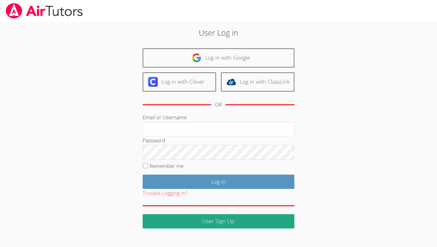  I want to click on a: Log in with Google, so click(219, 58).